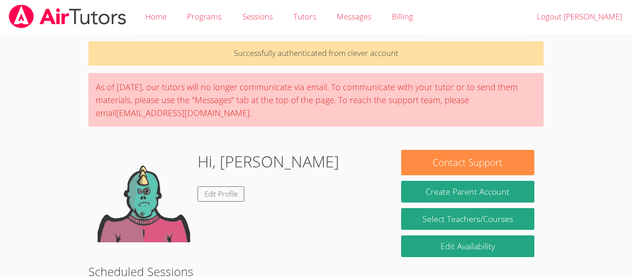 The height and width of the screenshot is (277, 632). Describe the element at coordinates (221, 194) in the screenshot. I see `a: Edit Profile` at that location.